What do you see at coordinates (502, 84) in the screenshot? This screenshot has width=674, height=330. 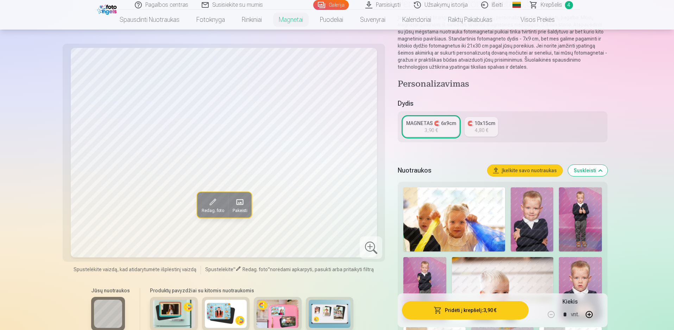 I see `h4: Personalizavimas` at bounding box center [502, 84].